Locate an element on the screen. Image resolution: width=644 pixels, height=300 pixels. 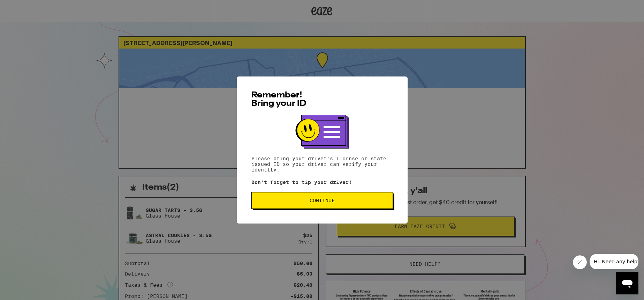
p: Don't forget to tip your driver! is located at coordinates (322, 183).